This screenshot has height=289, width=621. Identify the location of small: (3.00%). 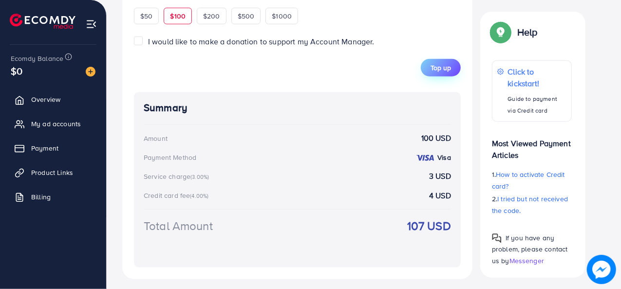
(200, 177).